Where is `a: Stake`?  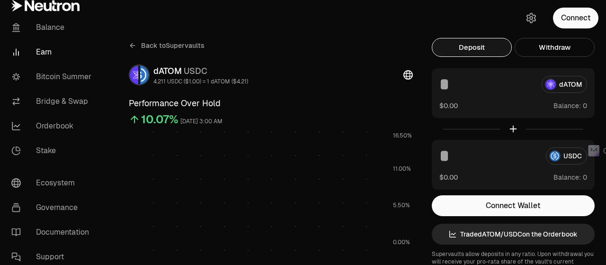 a: Stake is located at coordinates (53, 151).